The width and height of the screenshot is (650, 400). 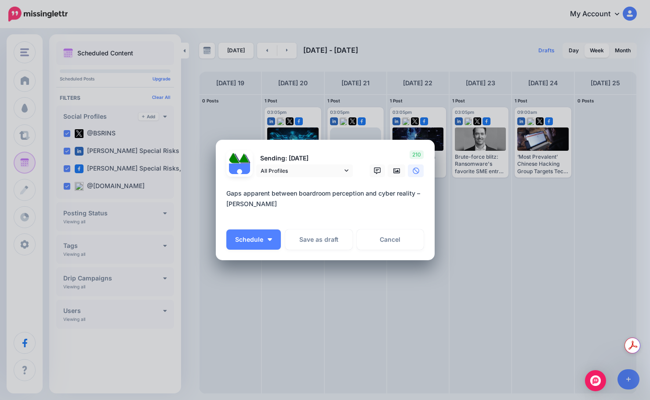 I want to click on img: user_default_image.png, so click(x=240, y=174).